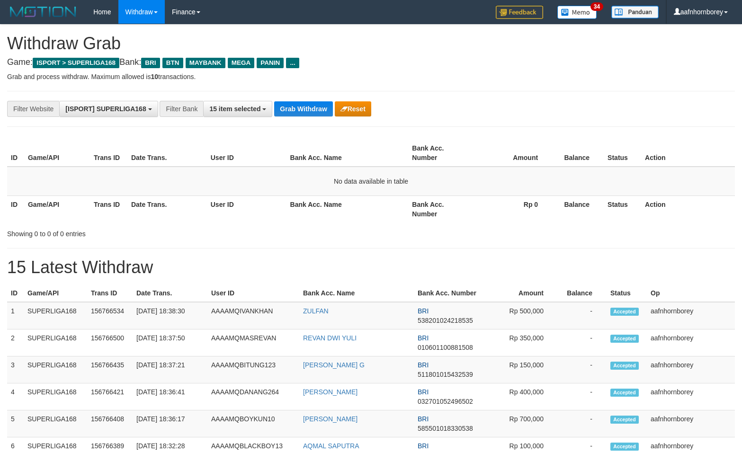 The height and width of the screenshot is (453, 742). What do you see at coordinates (521, 293) in the screenshot?
I see `th: Amount` at bounding box center [521, 293].